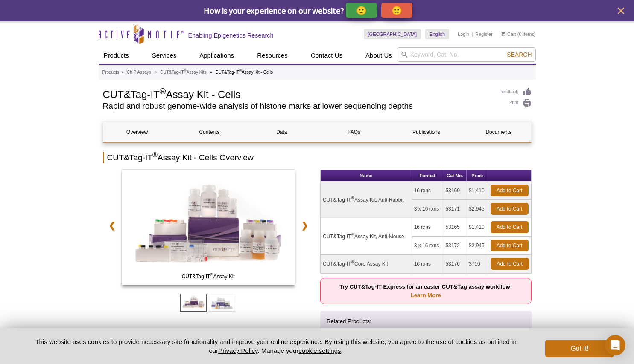 This screenshot has width=634, height=364. Describe the element at coordinates (366, 237) in the screenshot. I see `td: CUT&Tag-IT Assay Kit, Anti-Mouse` at that location.